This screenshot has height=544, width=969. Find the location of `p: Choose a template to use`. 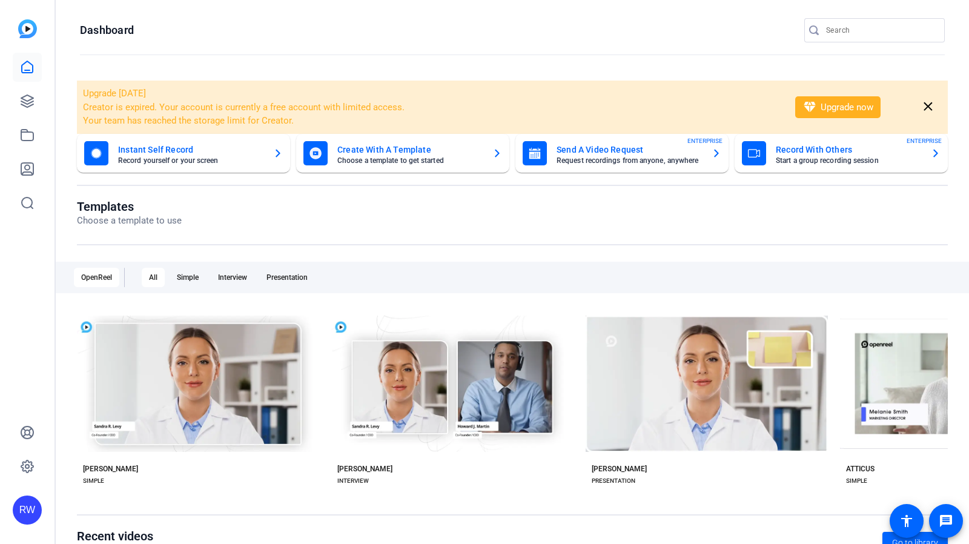

p: Choose a template to use is located at coordinates (129, 220).